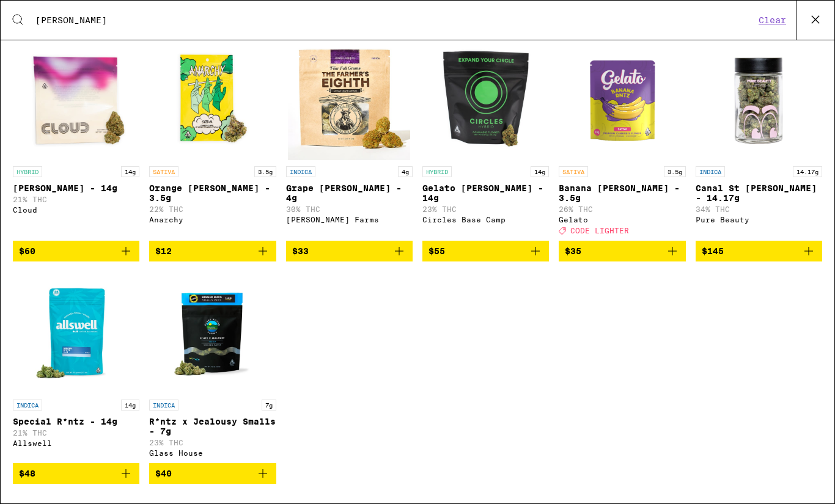 The image size is (835, 504). What do you see at coordinates (486, 99) in the screenshot?
I see `img: Circles Base Camp - Gelato Runtz - 14g` at bounding box center [486, 99].